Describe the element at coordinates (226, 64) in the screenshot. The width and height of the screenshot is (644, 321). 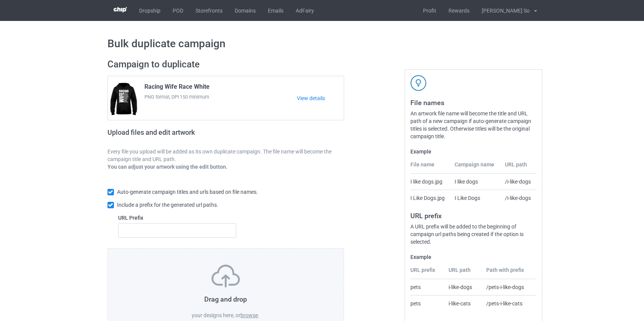
I see `h2: Campaign to duplicate` at that location.